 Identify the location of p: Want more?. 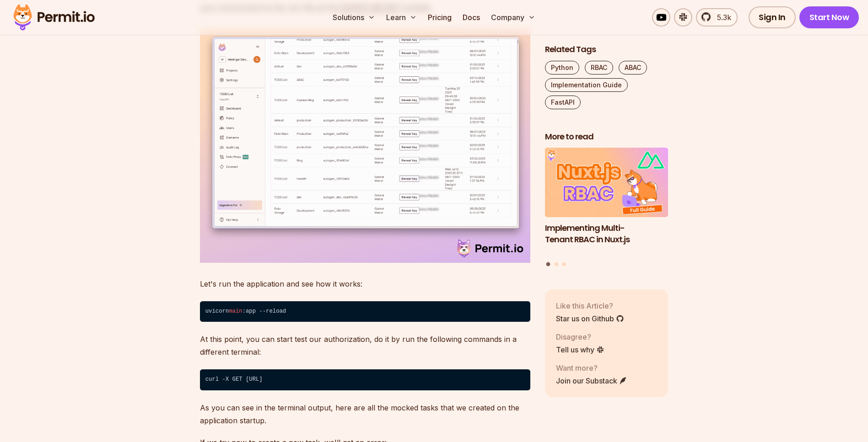
(591, 368).